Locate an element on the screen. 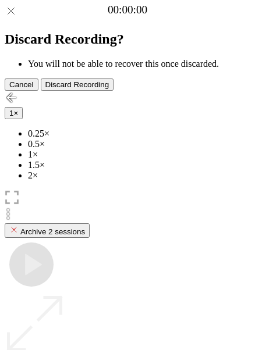 Image resolution: width=255 pixels, height=350 pixels. li: 0.5× is located at coordinates (139, 144).